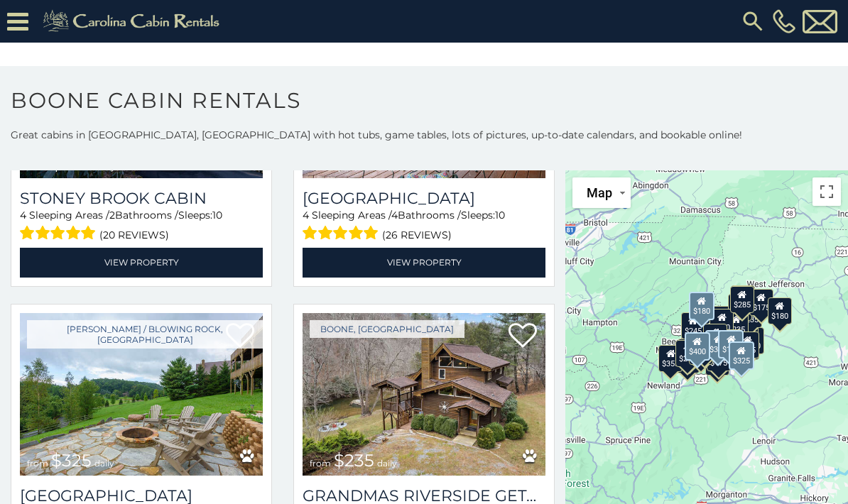 The width and height of the screenshot is (848, 504). What do you see at coordinates (141, 394) in the screenshot?
I see `img: Blackberry Lodge` at bounding box center [141, 394].